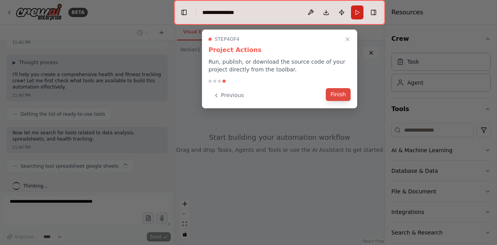 Image resolution: width=497 pixels, height=245 pixels. Describe the element at coordinates (279, 50) in the screenshot. I see `h3: Project Actions` at that location.